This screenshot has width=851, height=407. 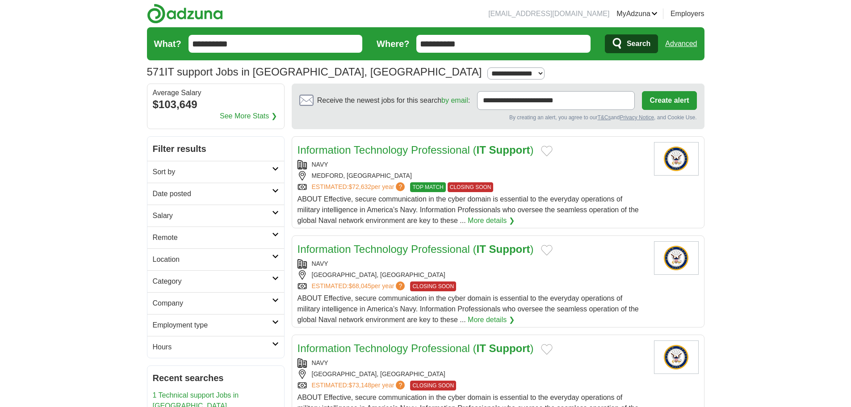 What do you see at coordinates (212, 194) in the screenshot?
I see `h2: Date posted` at bounding box center [212, 194].